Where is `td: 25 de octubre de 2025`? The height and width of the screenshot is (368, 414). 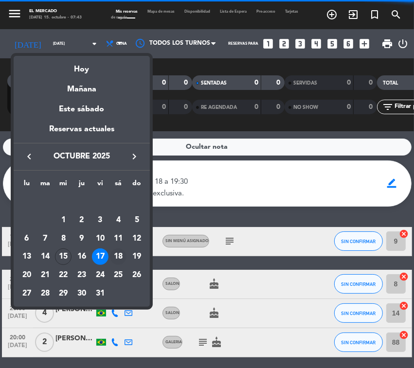
td: 25 de octubre de 2025 is located at coordinates (119, 275).